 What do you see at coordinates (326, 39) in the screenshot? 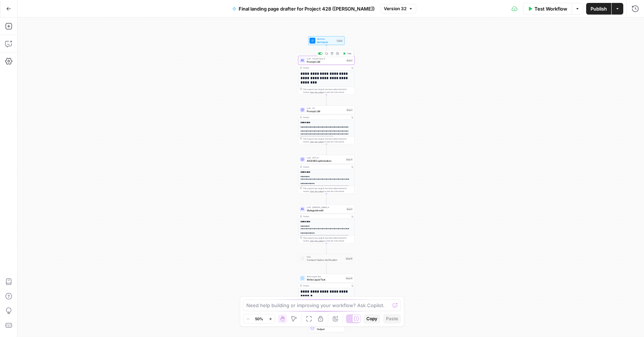
I see `span: Workflow` at bounding box center [326, 39].